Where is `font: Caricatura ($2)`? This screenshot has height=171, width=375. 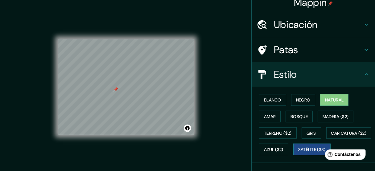 font: Caricatura ($2) is located at coordinates (349, 133).